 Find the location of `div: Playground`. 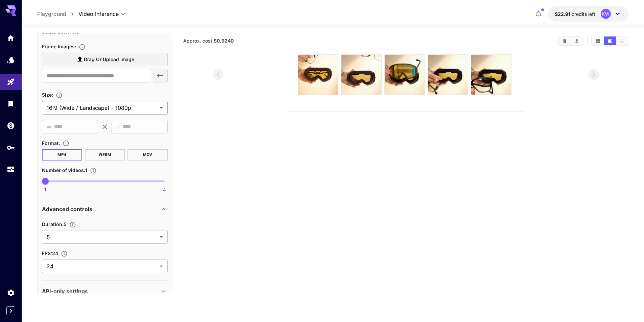

div: Playground is located at coordinates (11, 82).